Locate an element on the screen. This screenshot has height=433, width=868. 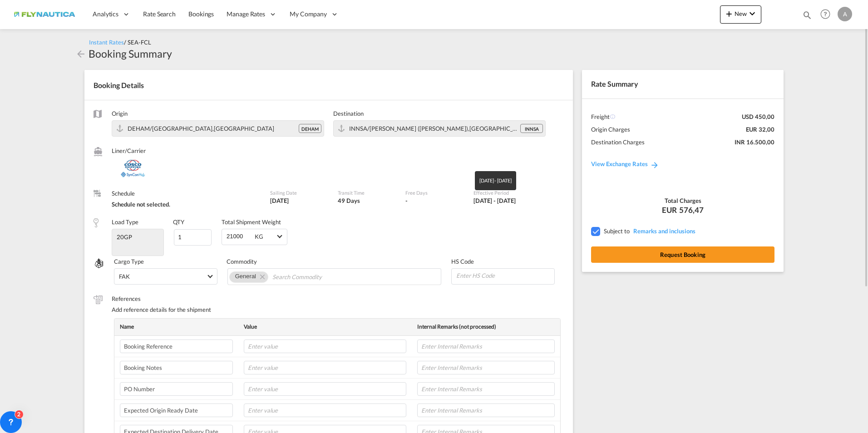
div: Schedule not selected. is located at coordinates (186, 204).